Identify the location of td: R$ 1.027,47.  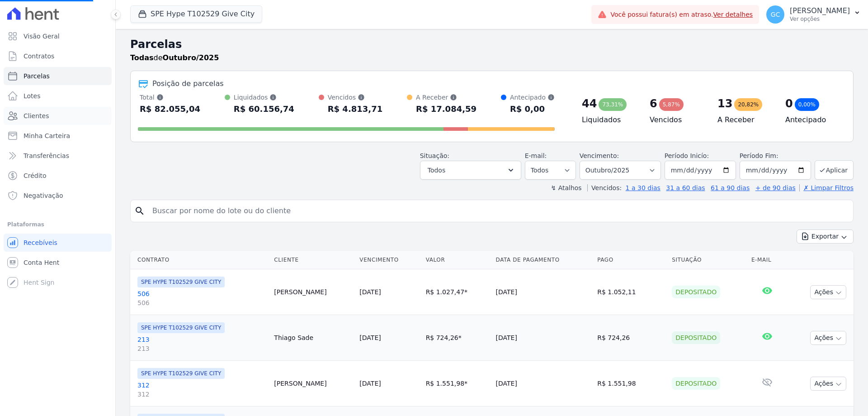
(457, 292).